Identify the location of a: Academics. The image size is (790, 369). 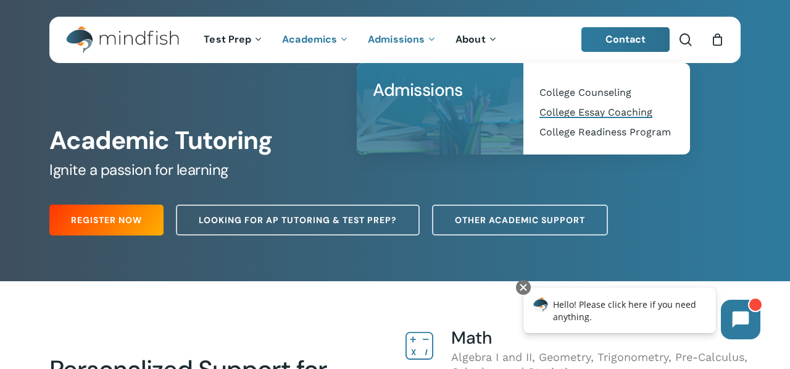
(315, 40).